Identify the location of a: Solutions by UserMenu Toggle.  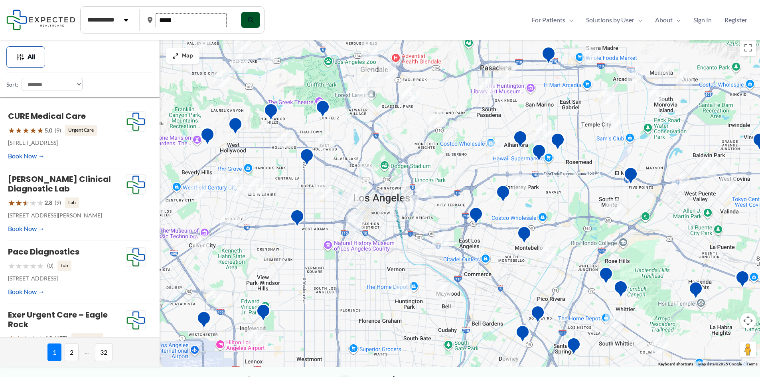
(614, 20).